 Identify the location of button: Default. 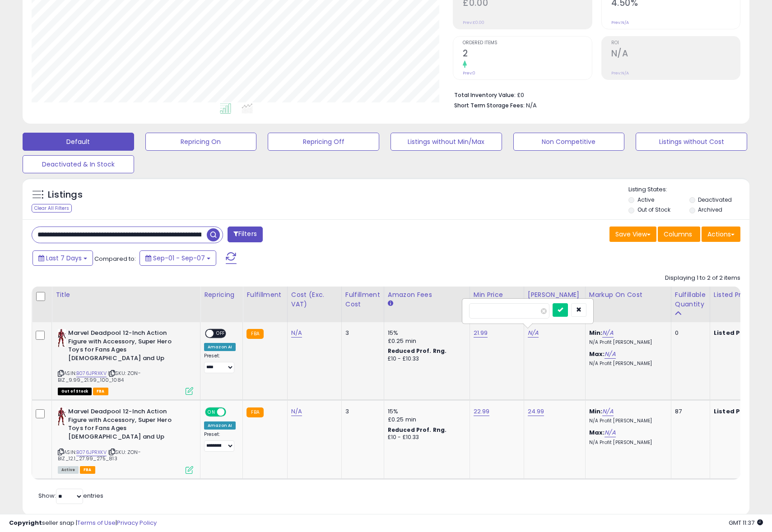
(78, 141).